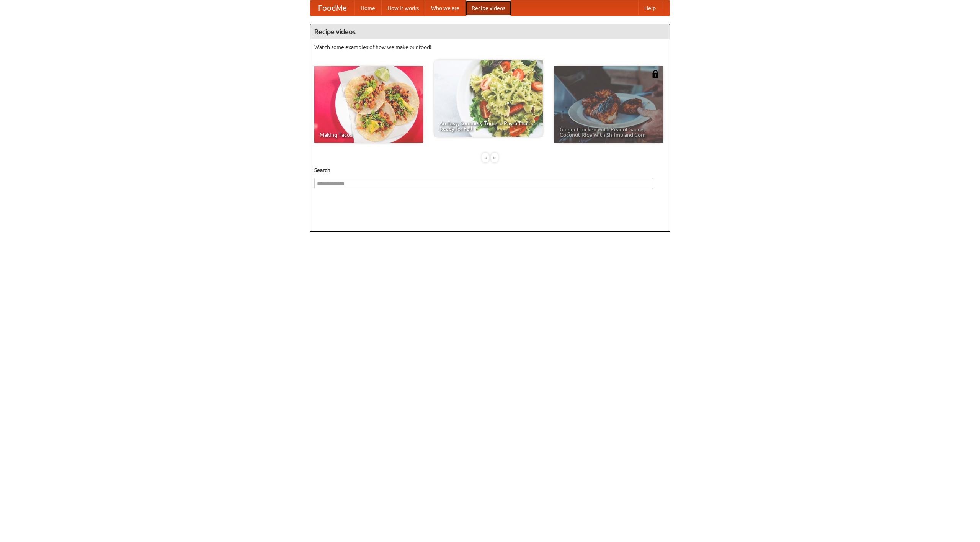 This screenshot has height=542, width=980. I want to click on a: Recipe videos, so click(489, 8).